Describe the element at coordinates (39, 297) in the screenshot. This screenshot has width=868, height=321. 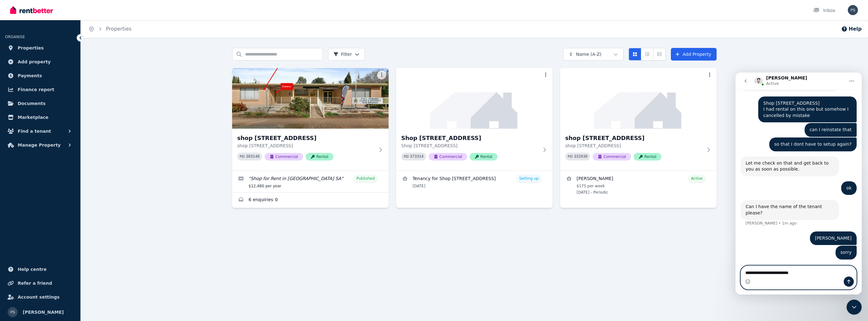
I see `span: Account settings` at that location.